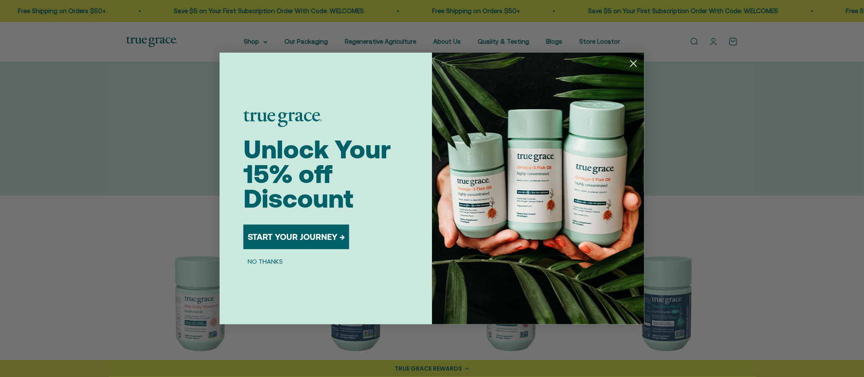 The height and width of the screenshot is (377, 864). Describe the element at coordinates (317, 174) in the screenshot. I see `span: Unlock Your 15% off Discount` at that location.